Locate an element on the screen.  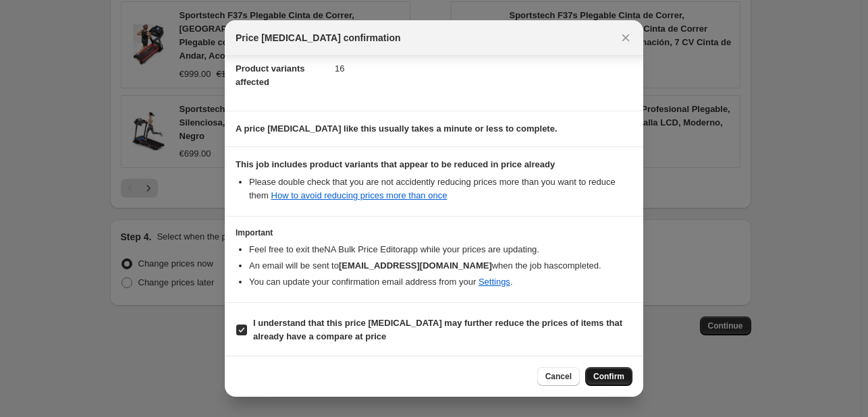
b: This job includes product variants that appear to be reduced in price already is located at coordinates (395, 164).